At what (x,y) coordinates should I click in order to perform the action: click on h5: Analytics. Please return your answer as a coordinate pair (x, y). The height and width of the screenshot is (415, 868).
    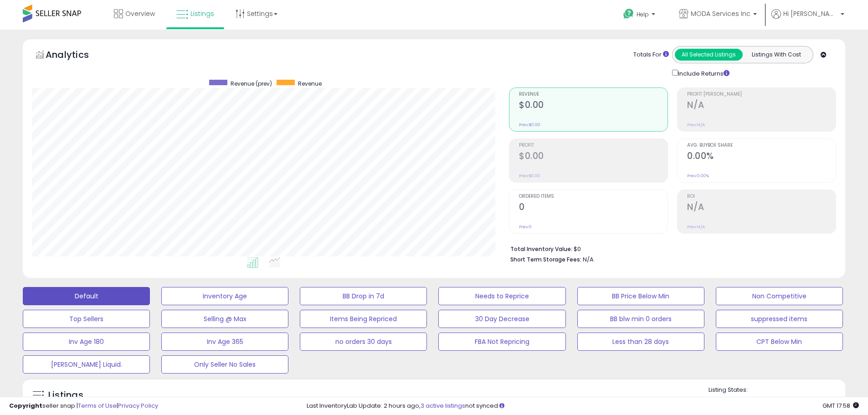
    Looking at the image, I should click on (77, 55).